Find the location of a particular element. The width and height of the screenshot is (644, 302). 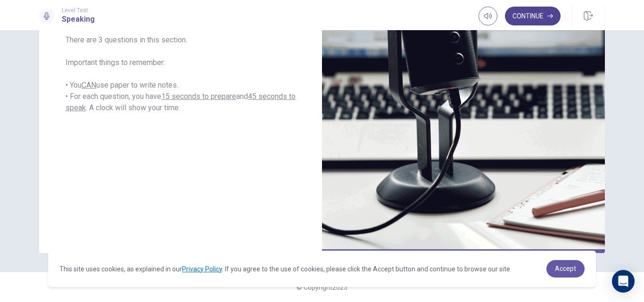

span: The Speaking Test will start now. There are 3 questions in this section. Important things to reme... is located at coordinates (181, 63).